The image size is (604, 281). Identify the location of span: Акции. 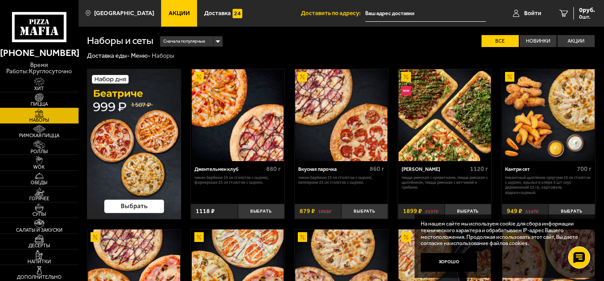
(179, 13).